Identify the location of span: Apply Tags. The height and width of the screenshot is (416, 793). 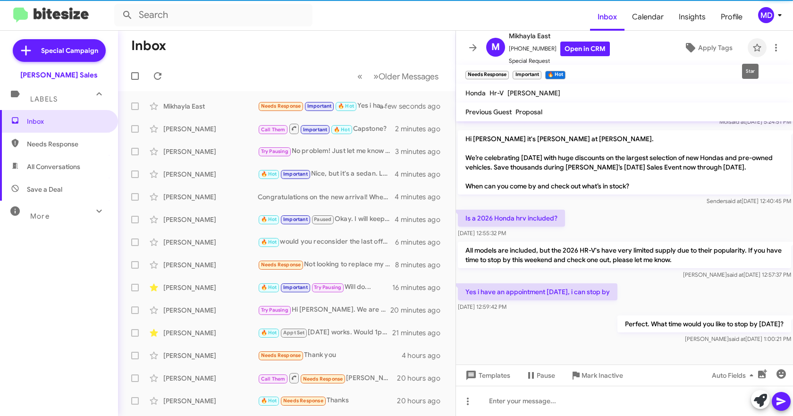
(715, 48).